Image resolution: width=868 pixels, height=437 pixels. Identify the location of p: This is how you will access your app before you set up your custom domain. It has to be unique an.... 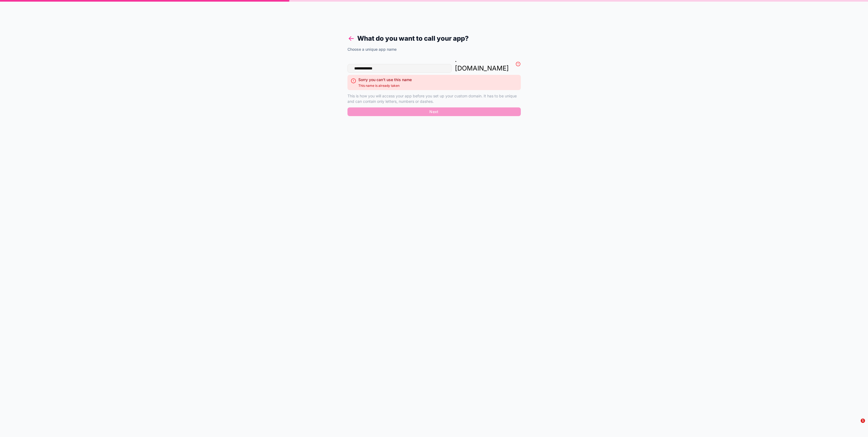
(434, 99).